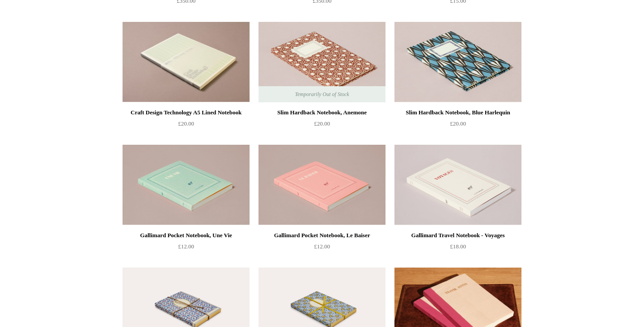  I want to click on img: Slim Hardback Notebook, Blue Harlequin, so click(458, 62).